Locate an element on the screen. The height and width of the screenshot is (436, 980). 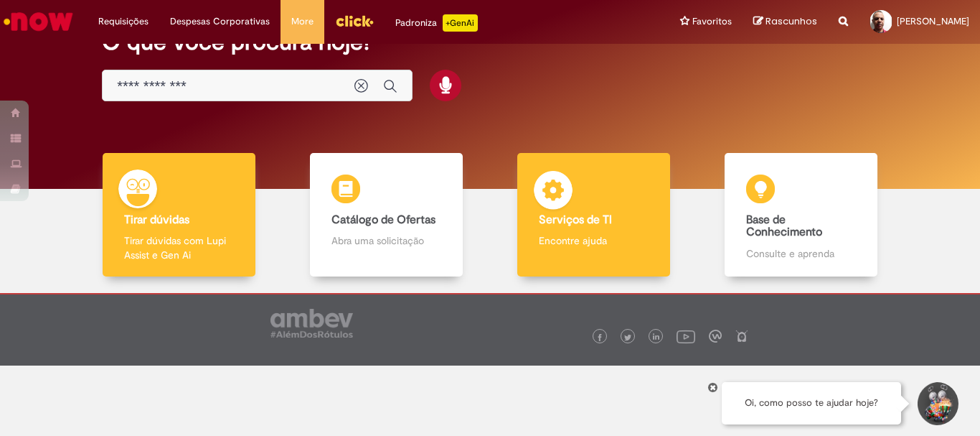
a: Rascunhos is located at coordinates (785, 22).